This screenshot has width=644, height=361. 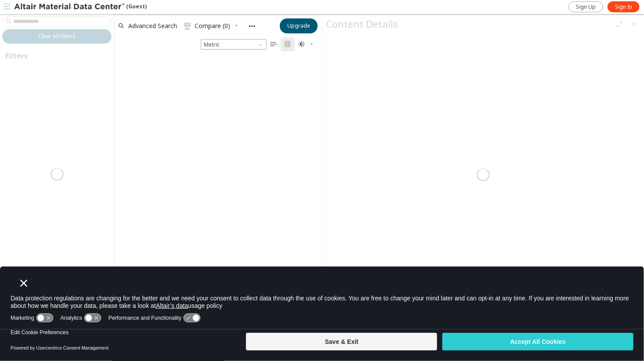 I want to click on span: Upgrade, so click(x=299, y=26).